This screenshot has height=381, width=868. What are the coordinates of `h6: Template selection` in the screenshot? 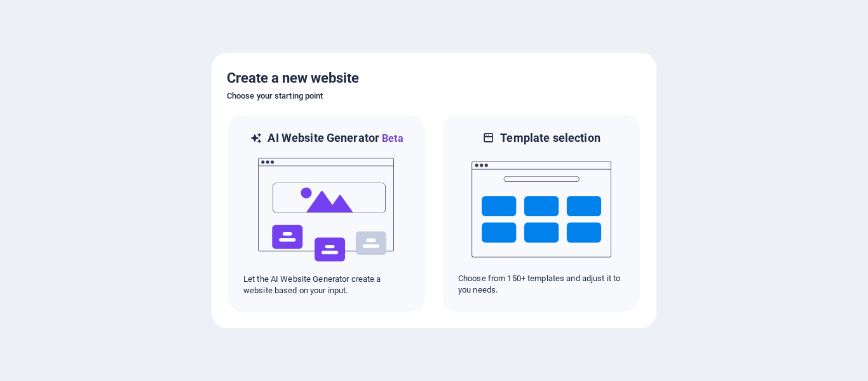 It's located at (550, 138).